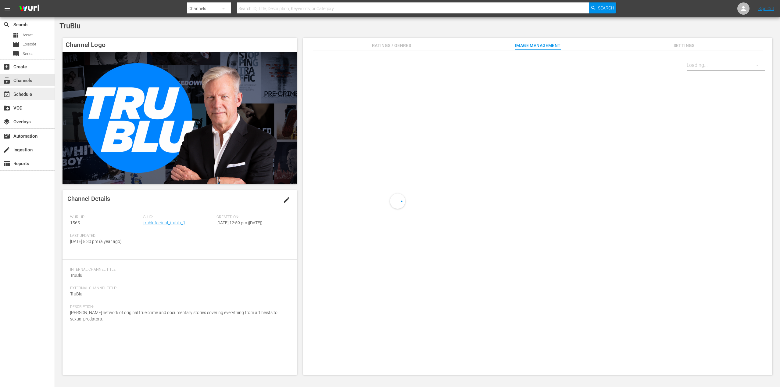 The image size is (780, 387). Describe the element at coordinates (7, 67) in the screenshot. I see `span: Create` at that location.